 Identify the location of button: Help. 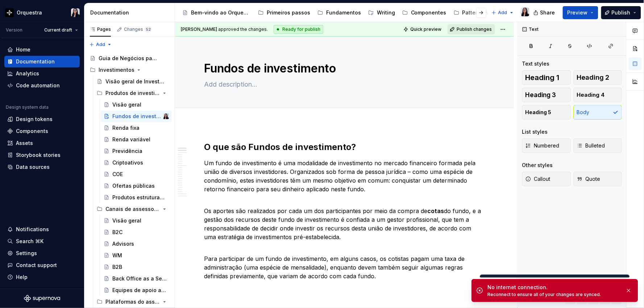
(42, 277).